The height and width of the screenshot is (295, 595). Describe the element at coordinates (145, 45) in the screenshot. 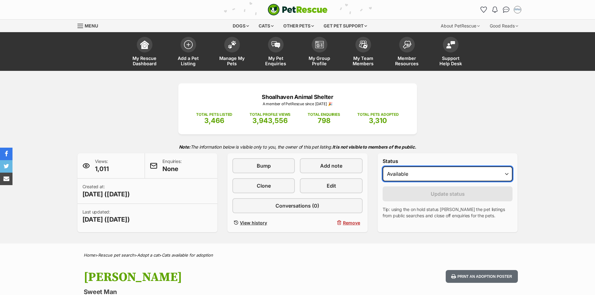

I see `img: dashboard-icon-eb2f2d2d3e046f16d808141f083e7271f6b2e854fb5c12c21221c1fb7104beca.svg` at that location.